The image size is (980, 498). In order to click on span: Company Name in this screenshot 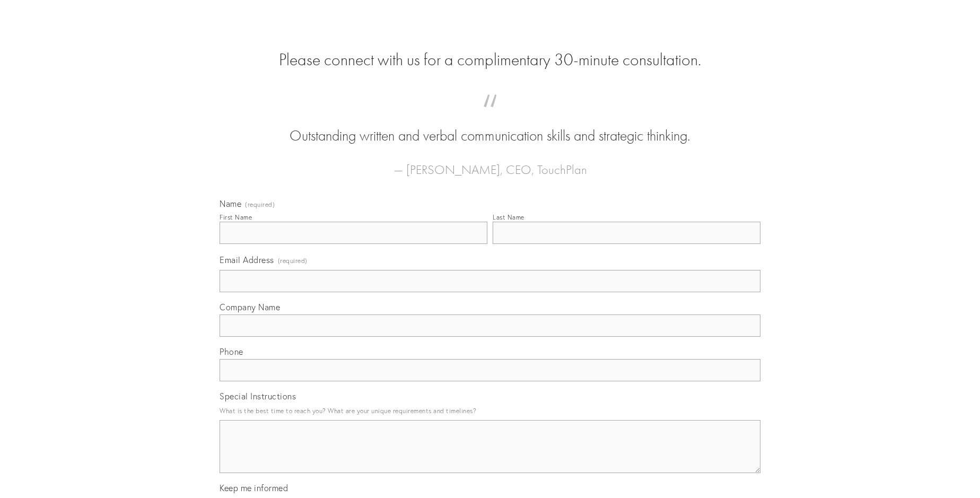, I will do `click(250, 308)`.